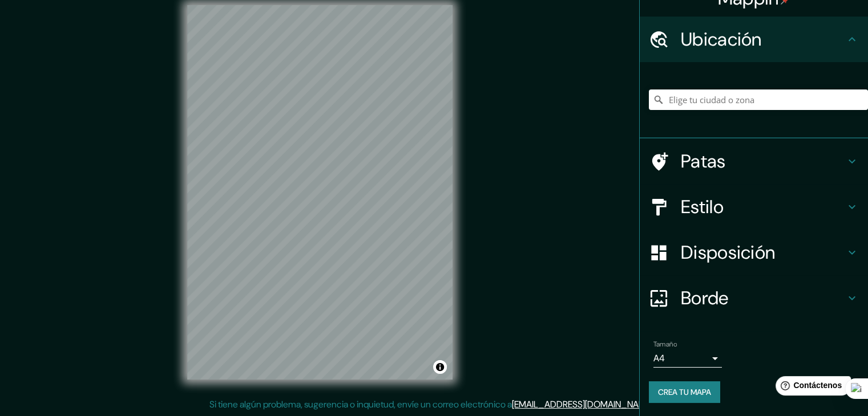  I want to click on font: Estilo, so click(702, 207).